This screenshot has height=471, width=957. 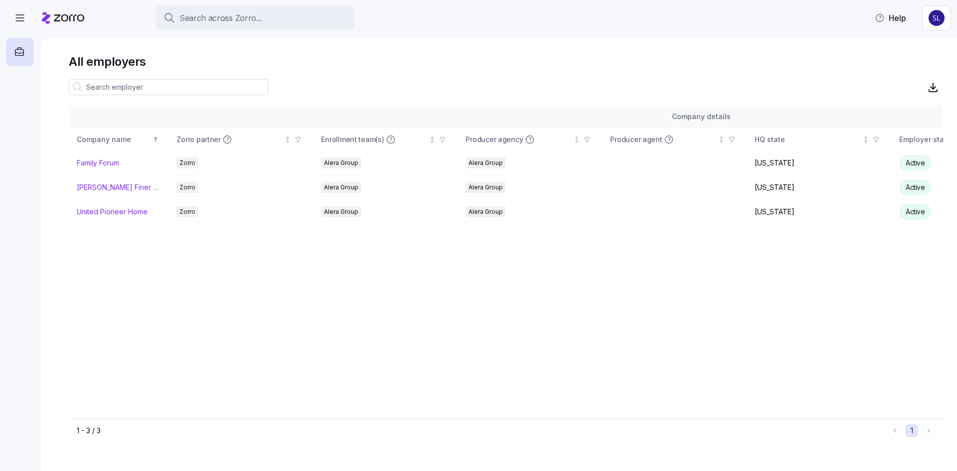 I want to click on button: 1, so click(x=912, y=431).